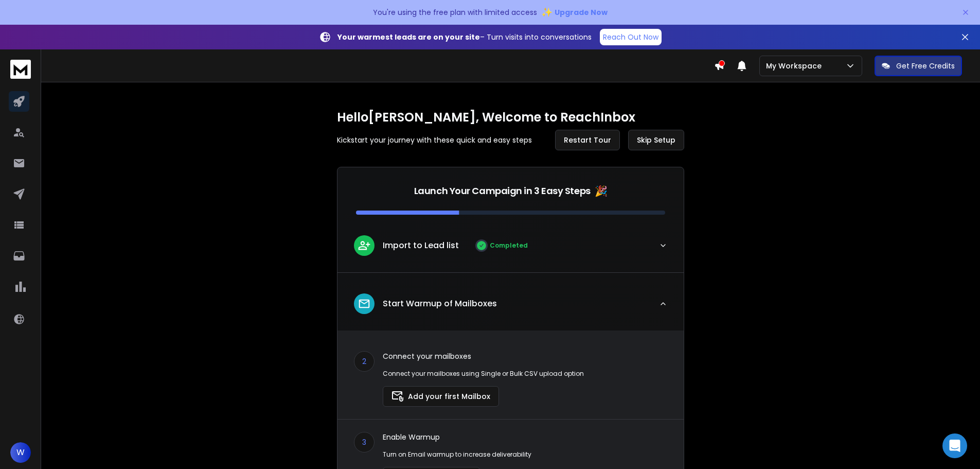 The width and height of the screenshot is (980, 469). What do you see at coordinates (587, 140) in the screenshot?
I see `button: Restart Tour` at bounding box center [587, 140].